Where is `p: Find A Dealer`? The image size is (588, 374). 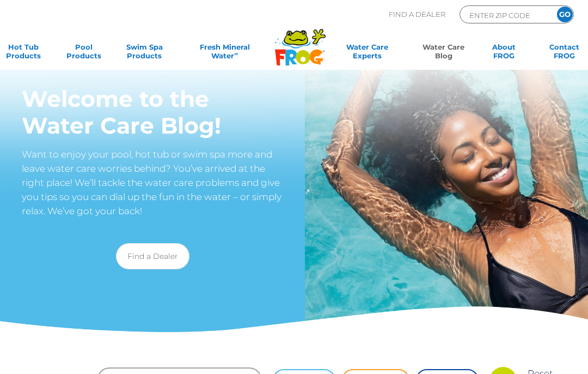
p: Find A Dealer is located at coordinates (417, 14).